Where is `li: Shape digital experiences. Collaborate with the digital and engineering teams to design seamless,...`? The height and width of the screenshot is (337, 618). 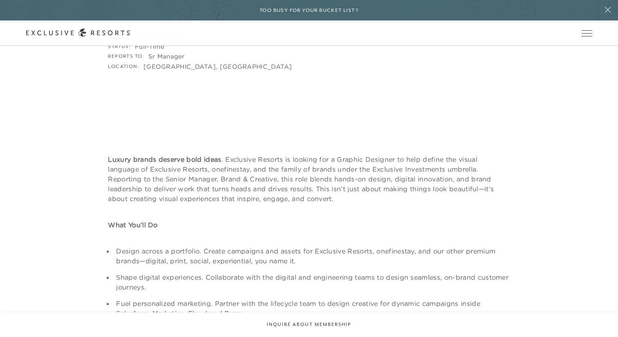
li: Shape digital experiences. Collaborate with the digital and engineering teams to design seamless,... is located at coordinates (312, 282).